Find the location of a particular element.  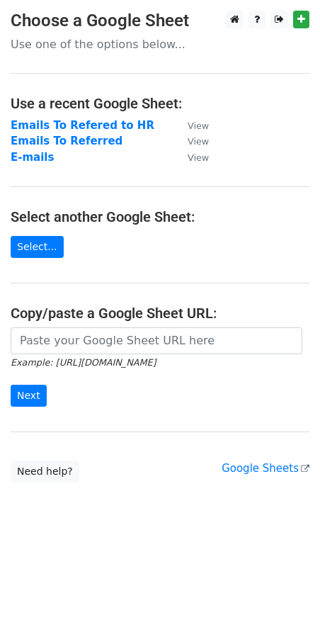

strong: Emails To Referred is located at coordinates (67, 141).